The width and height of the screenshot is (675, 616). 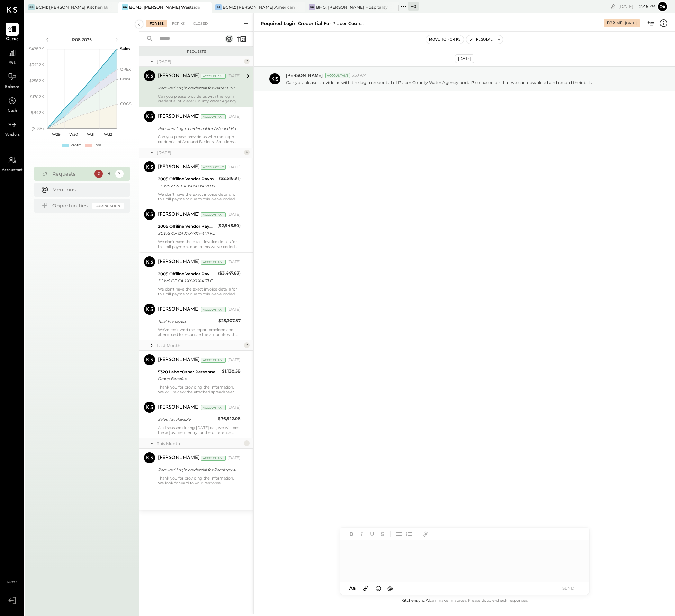 What do you see at coordinates (199, 389) in the screenshot?
I see `div: Thank you for providing the information. We will review the attached spreadsheet and address the ...` at bounding box center [199, 389].